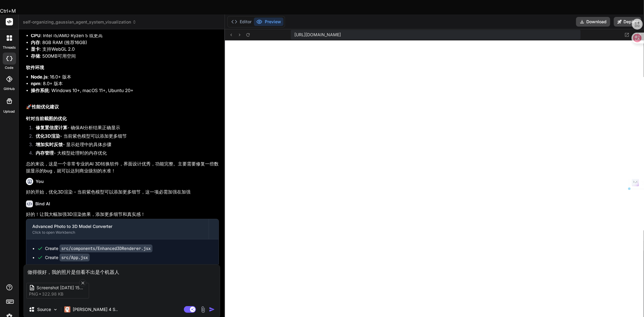  What do you see at coordinates (125, 49) in the screenshot?
I see `li: : 支持WebGL 2.0` at bounding box center [125, 49].